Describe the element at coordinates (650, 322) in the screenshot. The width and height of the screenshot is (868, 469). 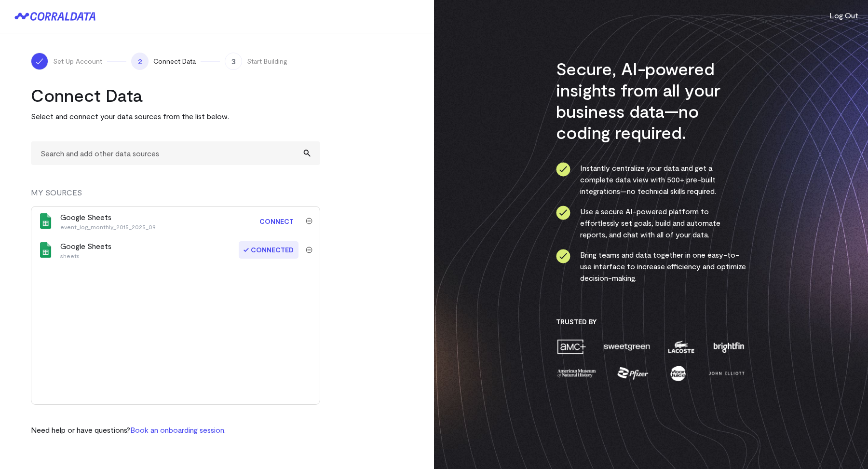
I see `h3: Trusted By` at that location.